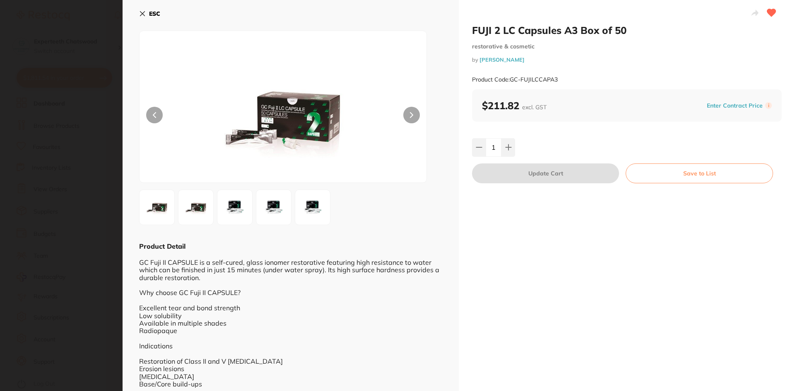  What do you see at coordinates (769, 106) in the screenshot?
I see `label: i` at bounding box center [769, 106].